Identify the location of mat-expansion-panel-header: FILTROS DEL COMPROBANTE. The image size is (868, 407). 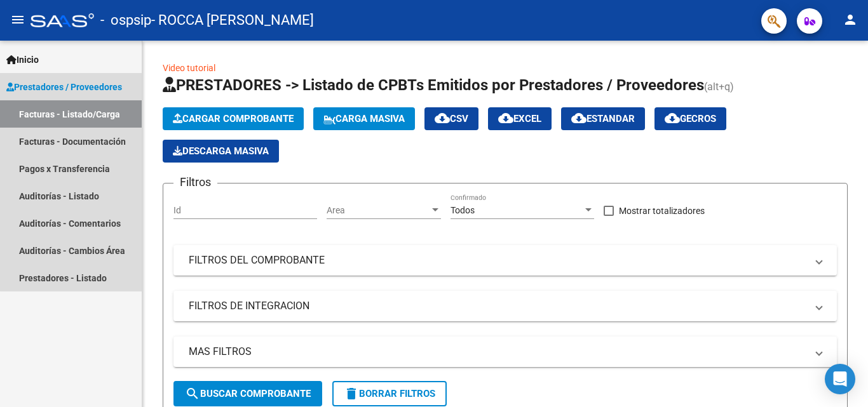
(505, 261).